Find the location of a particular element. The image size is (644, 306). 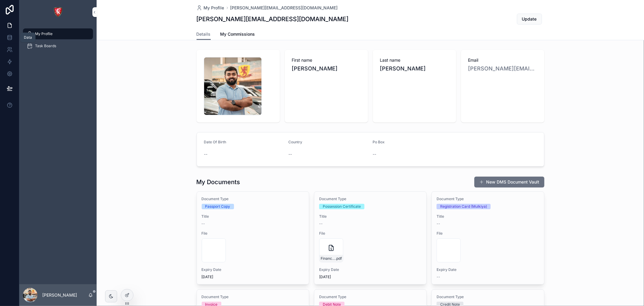

a: My Commissions is located at coordinates (238, 35).